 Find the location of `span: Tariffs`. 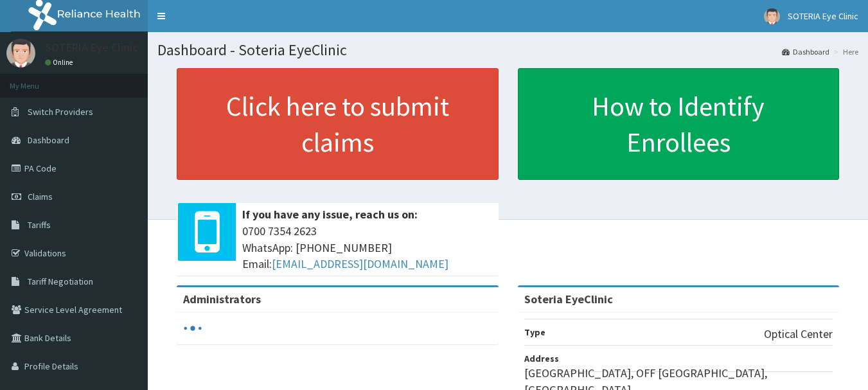

span: Tariffs is located at coordinates (39, 225).